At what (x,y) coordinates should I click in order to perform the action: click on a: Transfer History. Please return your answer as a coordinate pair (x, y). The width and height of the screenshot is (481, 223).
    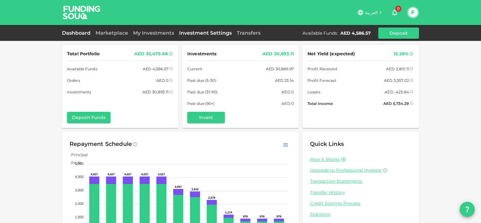
    Looking at the image, I should click on (361, 193).